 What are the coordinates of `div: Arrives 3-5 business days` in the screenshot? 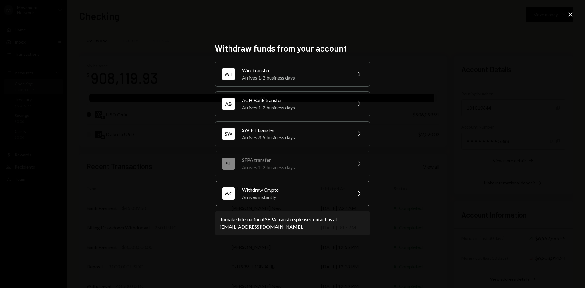 It's located at (295, 137).